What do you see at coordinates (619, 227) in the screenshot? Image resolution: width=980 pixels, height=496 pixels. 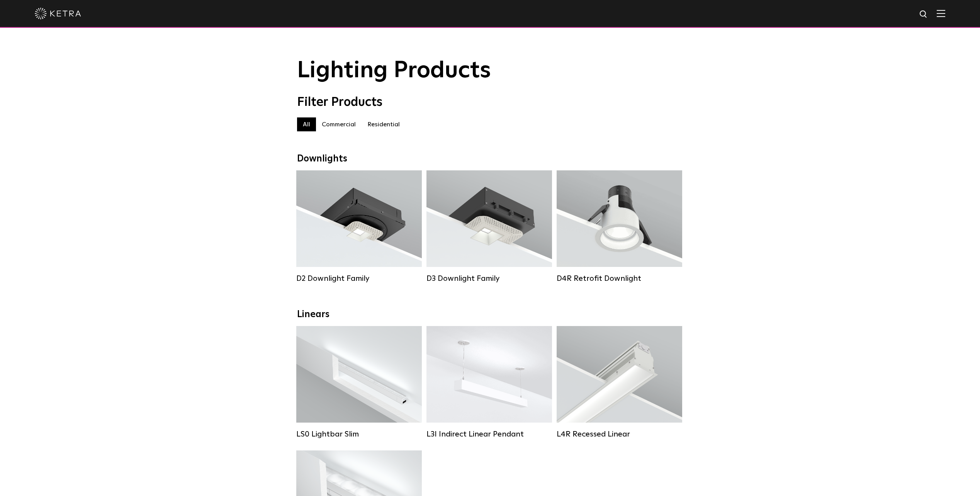 I see `a: D4R Retrofit Downlight Lumen Output:800Colors:White / BlackBeam Angles:15° / 25° / 40° / 60°Watta...` at bounding box center [619, 227].